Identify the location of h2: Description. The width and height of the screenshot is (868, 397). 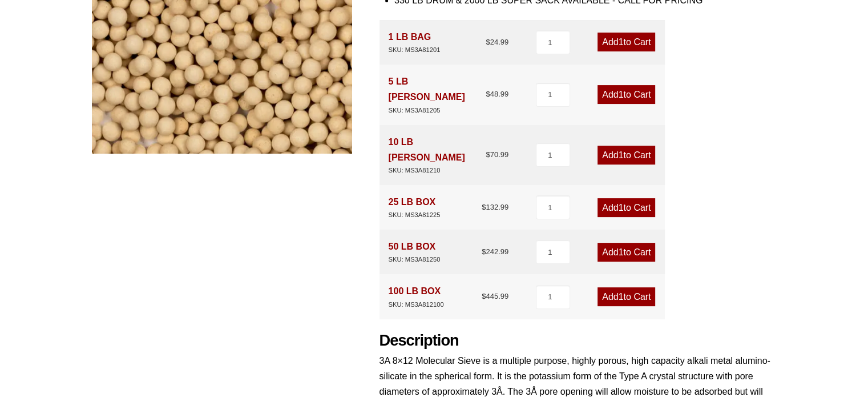
(578, 340).